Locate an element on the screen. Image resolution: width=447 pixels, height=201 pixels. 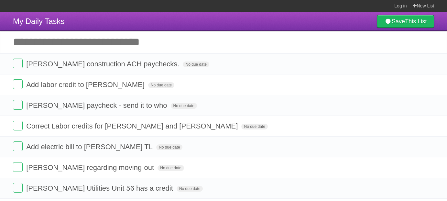
span: My Daily Tasks is located at coordinates (39, 21).